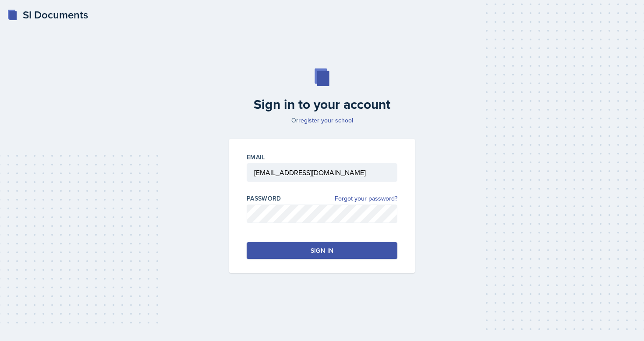 This screenshot has height=341, width=644. What do you see at coordinates (48, 15) in the screenshot?
I see `a: SI Documents` at bounding box center [48, 15].